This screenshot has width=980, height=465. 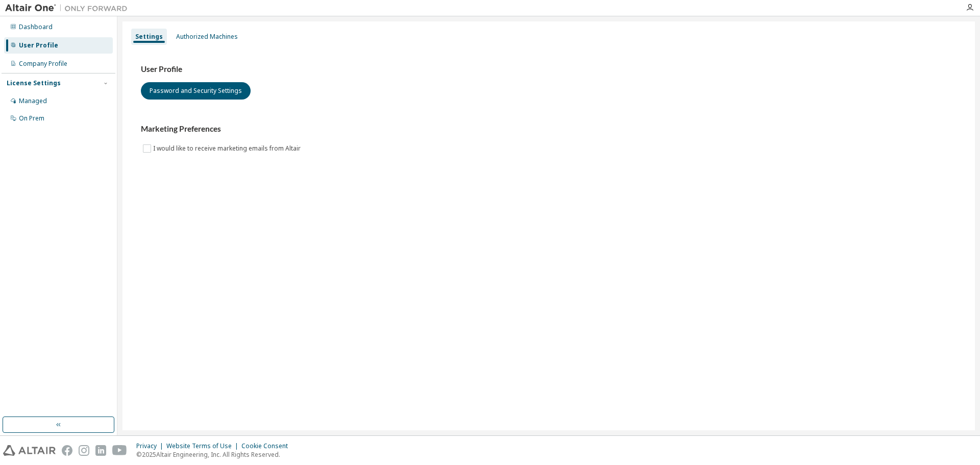 What do you see at coordinates (149, 37) in the screenshot?
I see `div: Settings` at bounding box center [149, 37].